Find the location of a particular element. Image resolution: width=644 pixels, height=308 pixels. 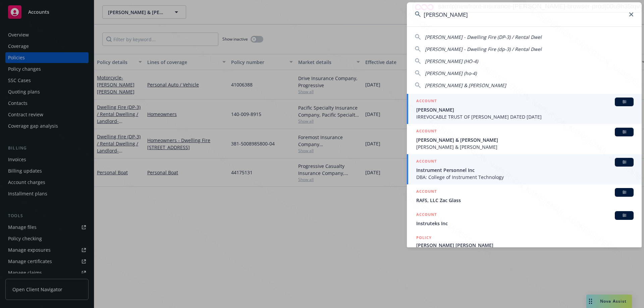

span: DBA: College of Instrument Technology is located at coordinates (525, 177).